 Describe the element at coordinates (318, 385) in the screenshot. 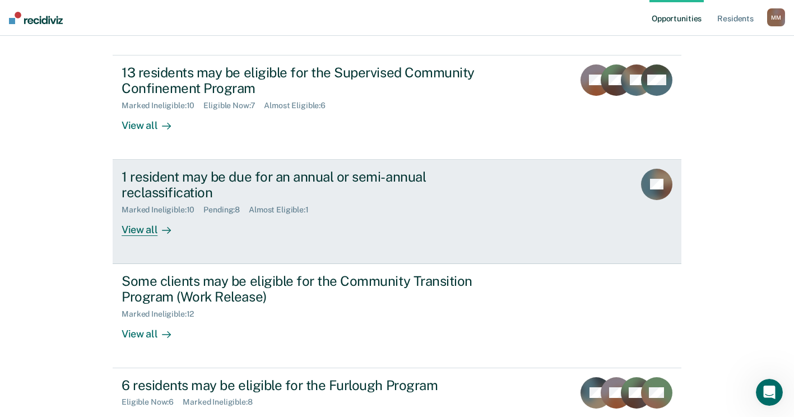

I see `div: 6 residents may be eligible for the Furlough Program` at that location.